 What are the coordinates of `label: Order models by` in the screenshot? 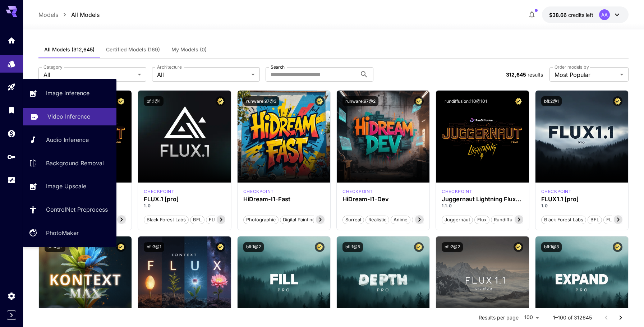 It's located at (571, 67).